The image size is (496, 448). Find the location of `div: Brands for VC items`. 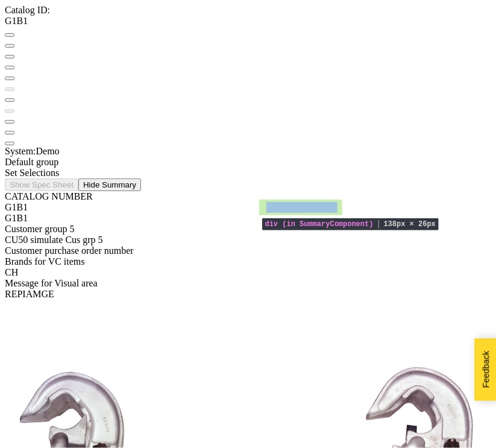

div: Brands for VC items is located at coordinates (248, 267).